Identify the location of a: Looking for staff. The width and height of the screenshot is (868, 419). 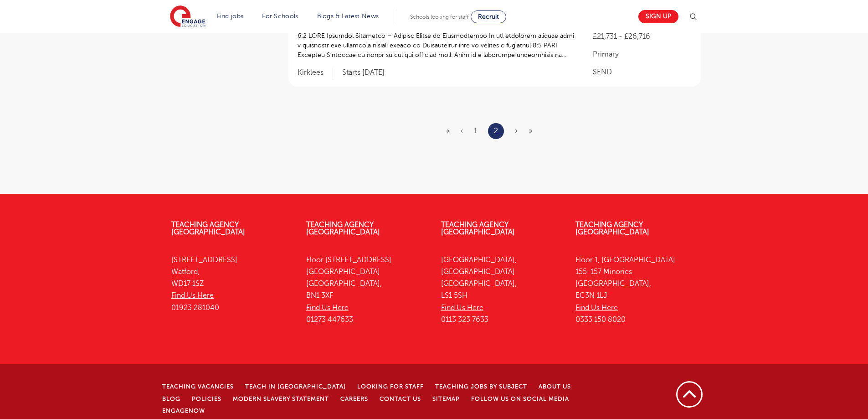
(390, 387).